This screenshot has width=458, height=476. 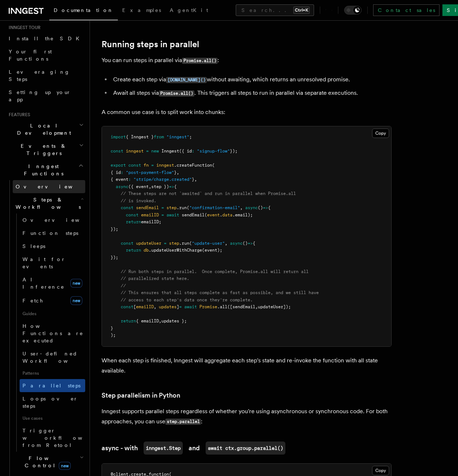 I want to click on span: // This ensures that all steps complete as fast as possible, and we still have, so click(x=220, y=293).